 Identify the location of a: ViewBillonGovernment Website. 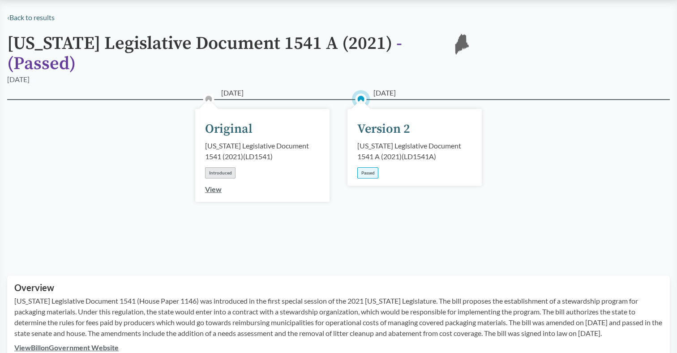
(66, 347).